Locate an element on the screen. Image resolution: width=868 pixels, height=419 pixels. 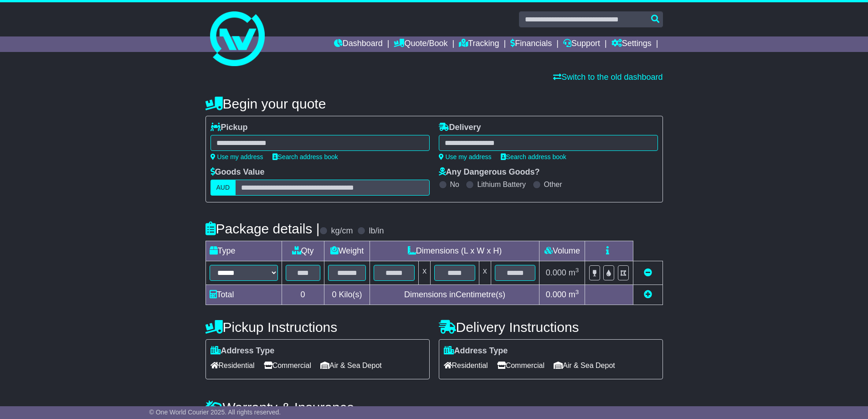
td: Type is located at coordinates (243, 251).